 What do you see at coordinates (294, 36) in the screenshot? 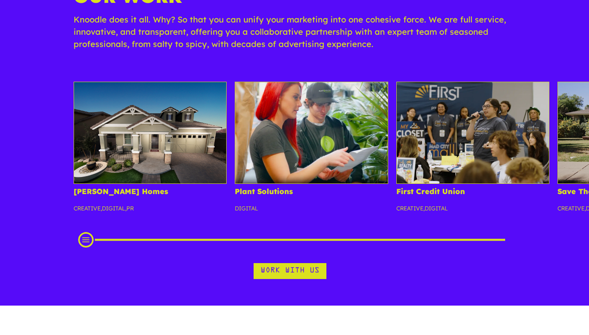
I see `p: Knoodle does it all. Why? So that you can unify your marketing into one cohesive force. We are fu...` at bounding box center [294, 36].